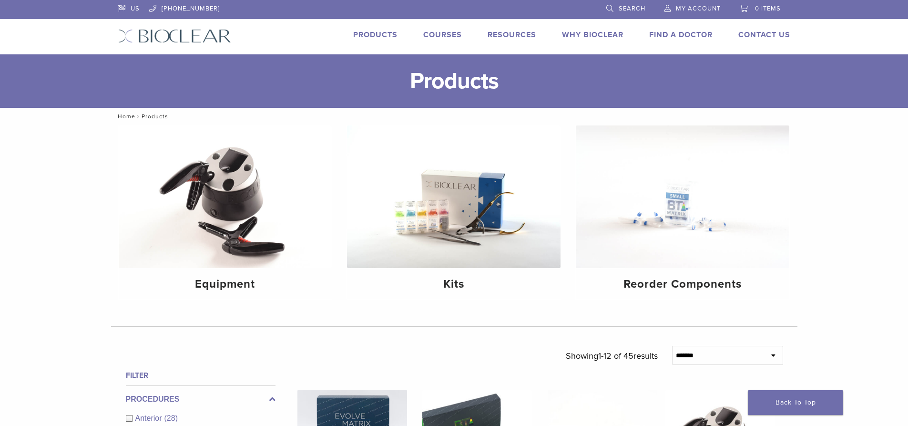 The height and width of the screenshot is (426, 908). What do you see at coordinates (201, 399) in the screenshot?
I see `label: Procedures` at bounding box center [201, 399].